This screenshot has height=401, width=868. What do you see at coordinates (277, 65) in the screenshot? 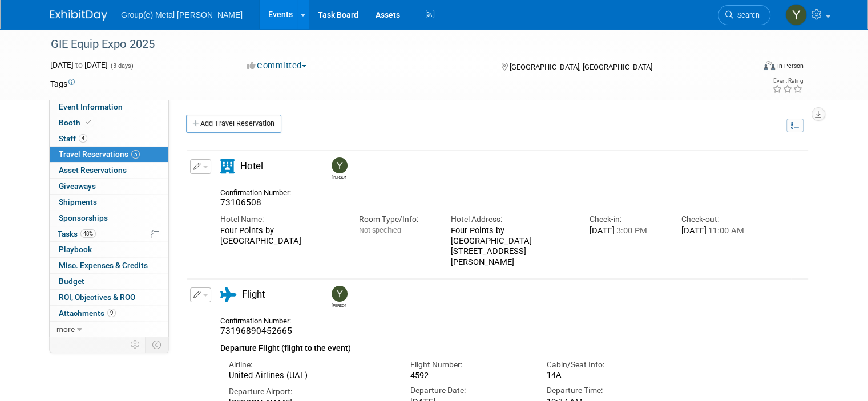
I see `button: Committed` at bounding box center [277, 65].